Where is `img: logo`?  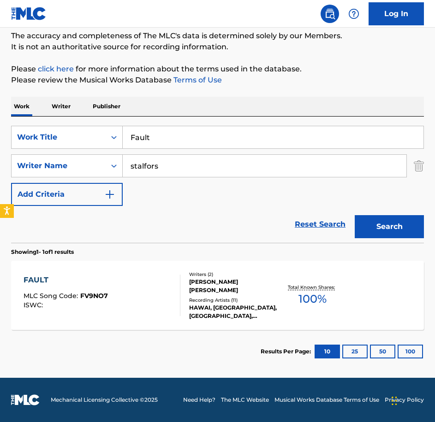
img: logo is located at coordinates (25, 400).